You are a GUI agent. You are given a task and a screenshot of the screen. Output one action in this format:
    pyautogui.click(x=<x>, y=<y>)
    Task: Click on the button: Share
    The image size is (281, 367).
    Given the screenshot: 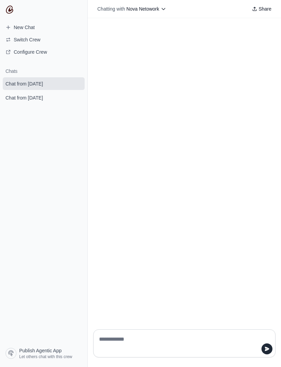 What is the action you would take?
    pyautogui.click(x=261, y=9)
    